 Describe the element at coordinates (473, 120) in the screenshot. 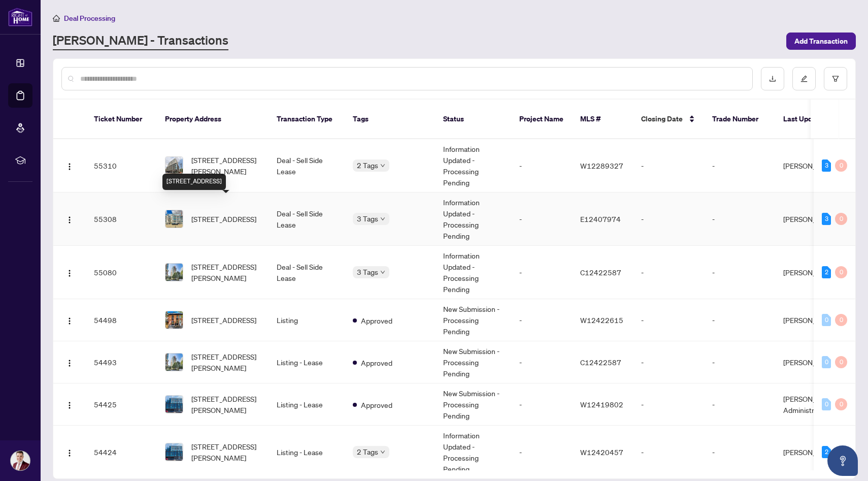

I see `th: Status` at that location.